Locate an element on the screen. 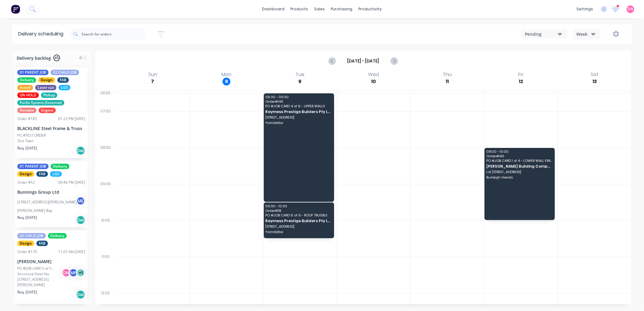 The width and height of the screenshot is (644, 311). div: productivity is located at coordinates (370, 9).